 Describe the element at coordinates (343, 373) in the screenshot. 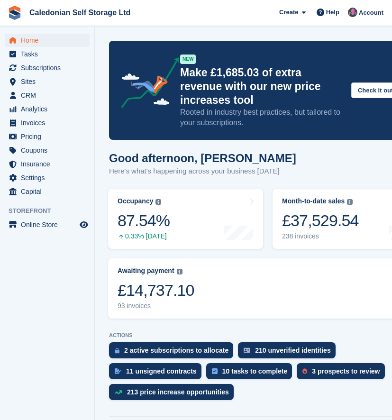

I see `a: 3 prospects to review` at that location.